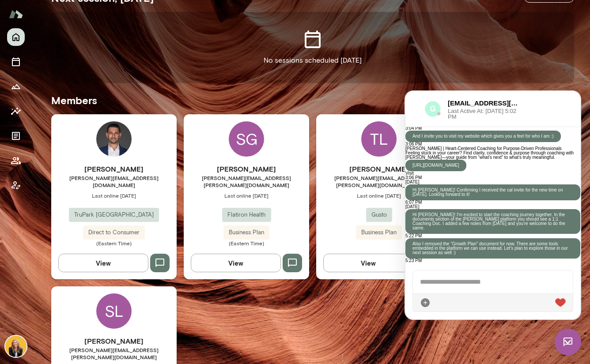 This screenshot has width=590, height=364. What do you see at coordinates (114, 139) in the screenshot?
I see `img: Aaron Alamary` at bounding box center [114, 139].